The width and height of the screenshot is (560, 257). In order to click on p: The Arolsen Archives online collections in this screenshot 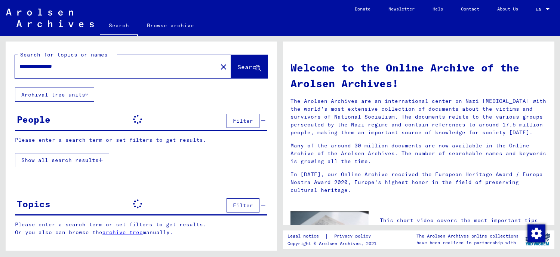, I will do `click(468, 236)`.